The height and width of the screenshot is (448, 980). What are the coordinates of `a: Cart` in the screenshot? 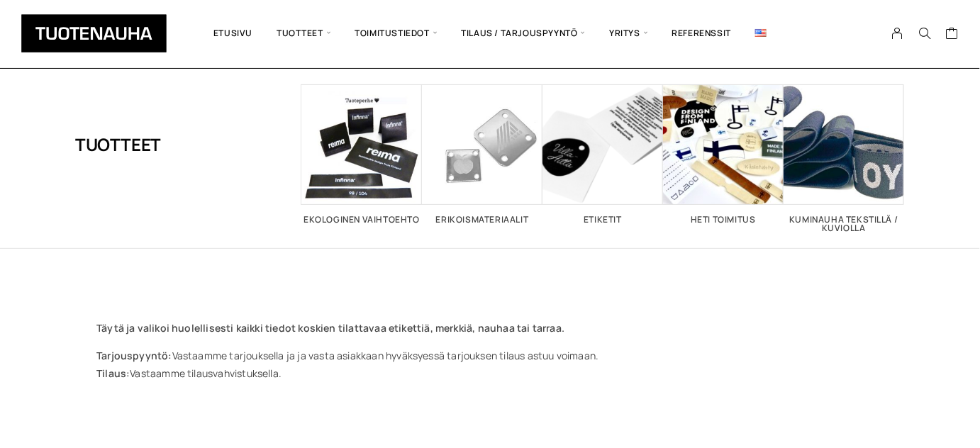 It's located at (951, 35).